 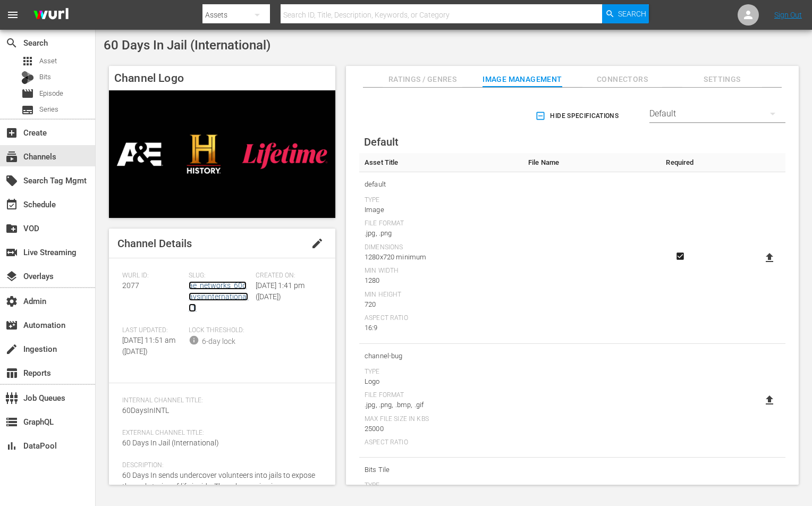 I want to click on div: .jpg, .png, so click(x=441, y=233).